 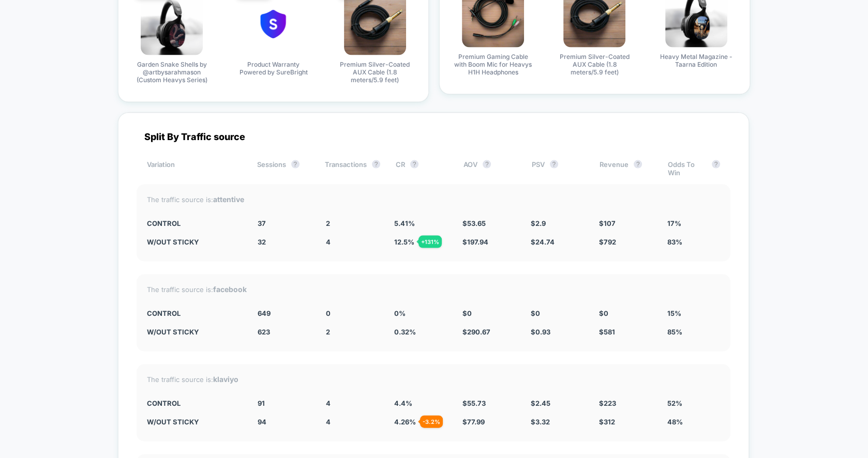 I want to click on span: $ 792, so click(x=607, y=242).